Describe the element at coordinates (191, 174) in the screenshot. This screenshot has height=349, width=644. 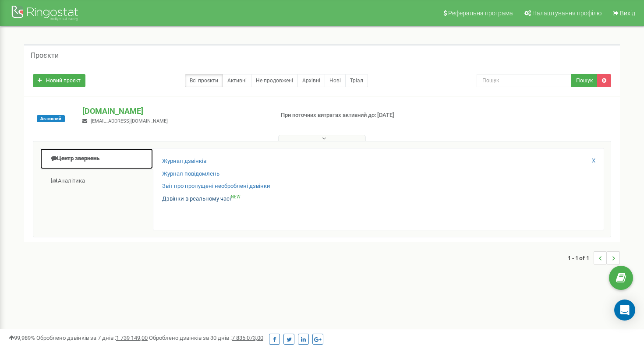
I see `a: Журнал повідомлень` at that location.